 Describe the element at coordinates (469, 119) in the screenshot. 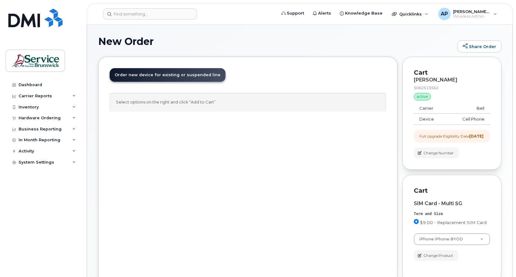

I see `td: Cell Phone` at that location.